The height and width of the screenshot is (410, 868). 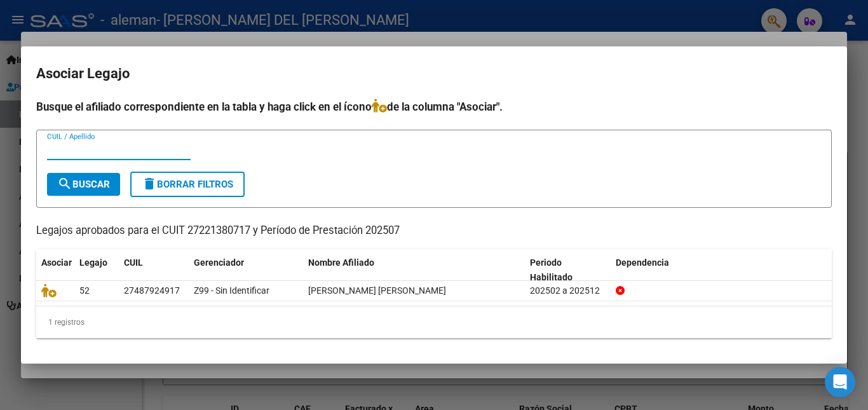 I want to click on button: Borrar Filtros, so click(x=187, y=184).